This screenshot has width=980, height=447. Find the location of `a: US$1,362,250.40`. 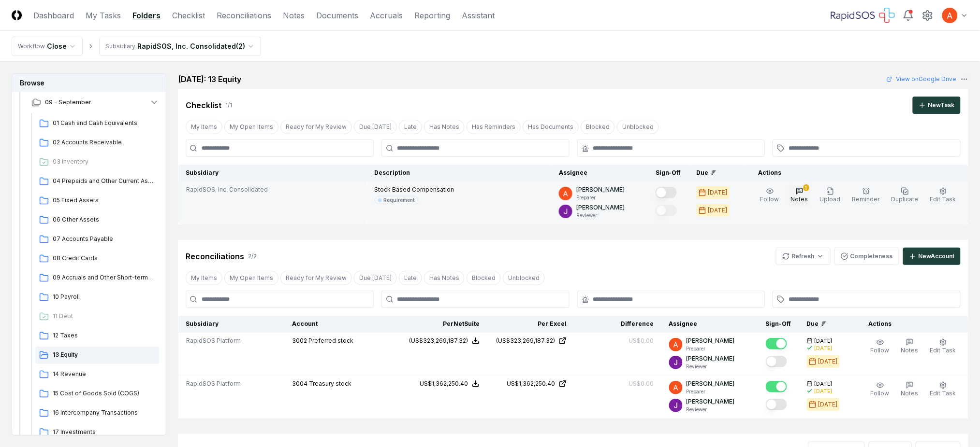

a: US$1,362,250.40 is located at coordinates (531, 384).